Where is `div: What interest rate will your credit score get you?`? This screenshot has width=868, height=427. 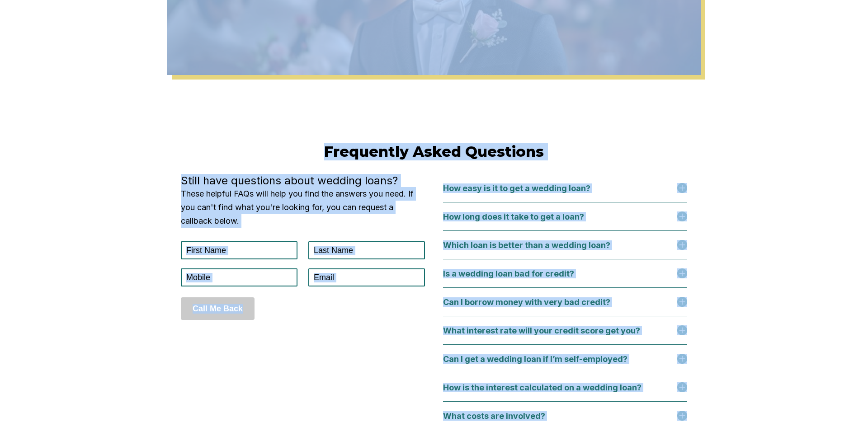
div: What interest rate will your credit score get you? is located at coordinates (547, 331).